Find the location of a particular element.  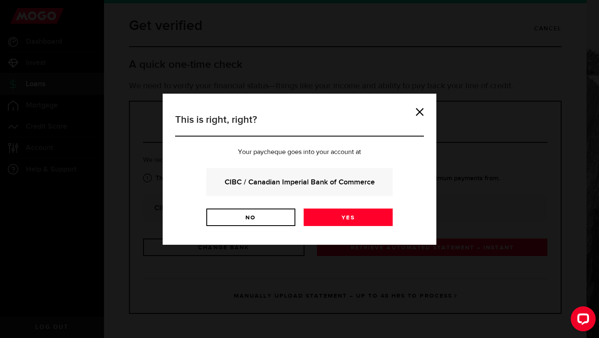

a: Yes is located at coordinates (348, 217).